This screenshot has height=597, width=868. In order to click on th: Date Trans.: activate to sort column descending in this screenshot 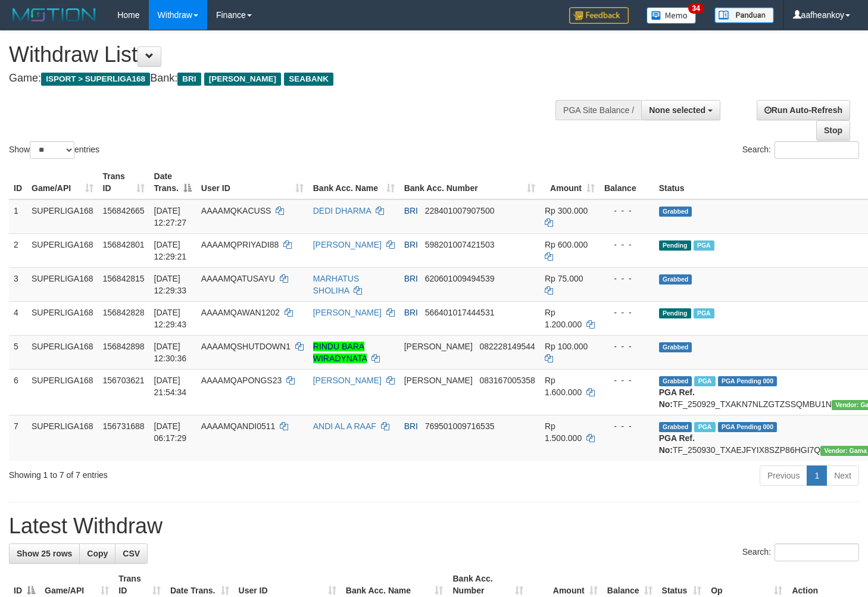, I will do `click(173, 182)`.